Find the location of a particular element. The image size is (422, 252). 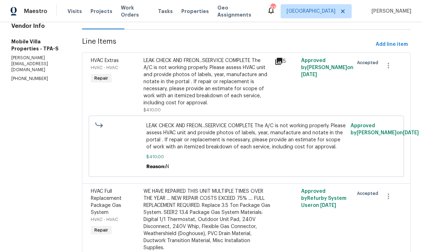

span: HVAC Full Replacement Package Gas System is located at coordinates (106, 202).